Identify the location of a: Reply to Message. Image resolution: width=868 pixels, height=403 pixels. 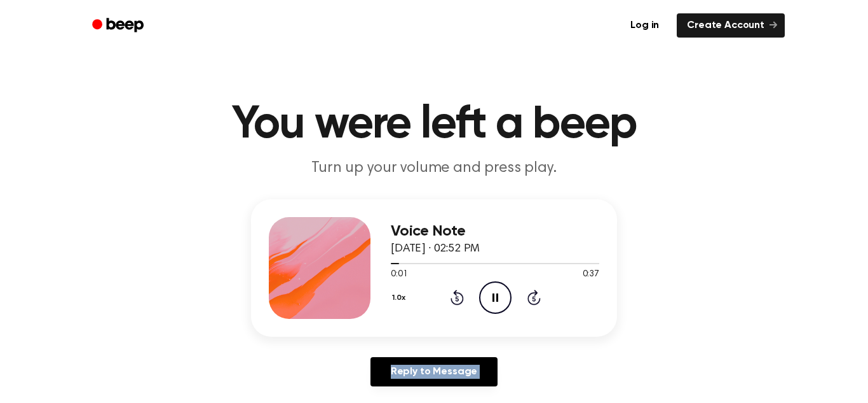
(434, 372).